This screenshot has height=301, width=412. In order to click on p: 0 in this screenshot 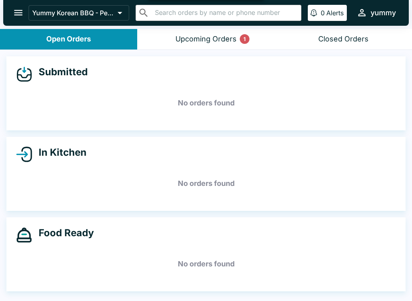, I will do `click(323, 13)`.